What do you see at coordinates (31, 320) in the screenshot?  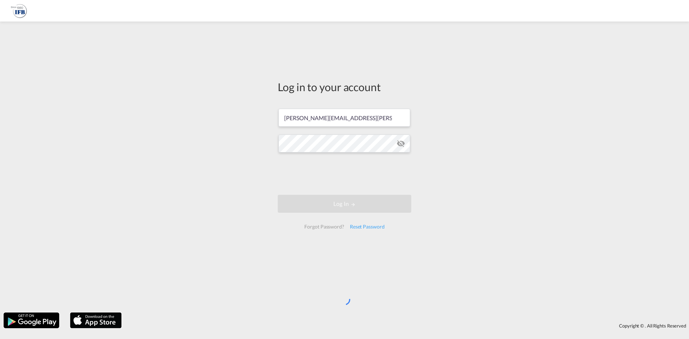 I see `img: google.png` at bounding box center [31, 320].